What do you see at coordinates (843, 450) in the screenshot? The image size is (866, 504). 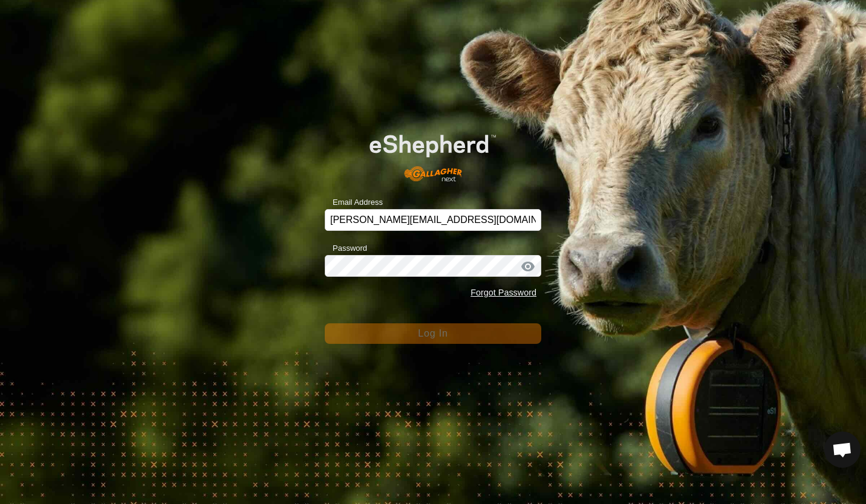 I see `div: Open chat` at bounding box center [843, 450].